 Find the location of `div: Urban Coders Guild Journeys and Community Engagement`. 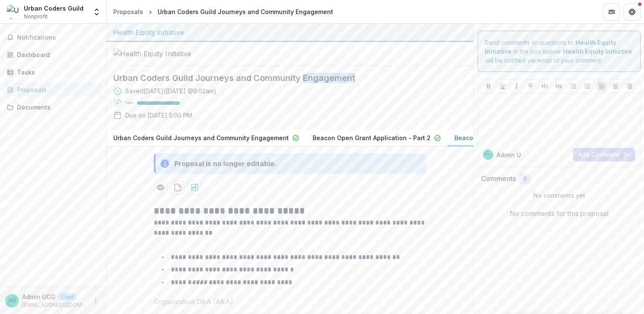

div: Urban Coders Guild Journeys and Community Engagement is located at coordinates (245, 11).